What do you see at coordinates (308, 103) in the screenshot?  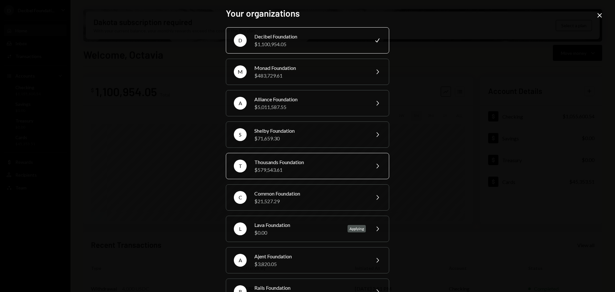 I see `button: AAlliance Foundation$5,011,587.55` at bounding box center [308, 103].